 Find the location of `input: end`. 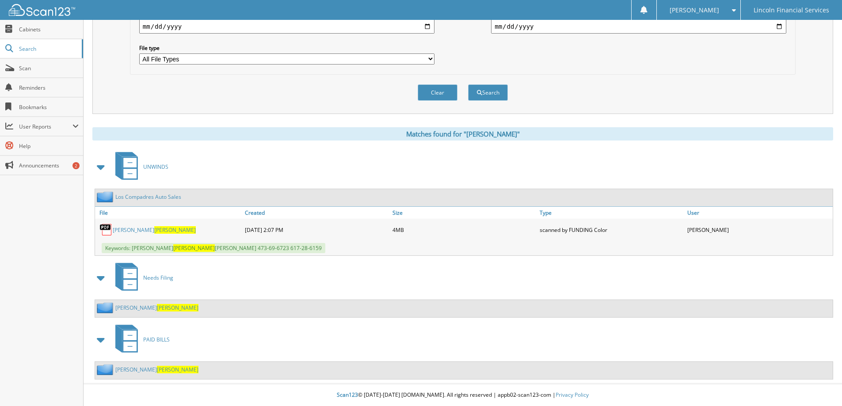

input: end is located at coordinates (639, 27).